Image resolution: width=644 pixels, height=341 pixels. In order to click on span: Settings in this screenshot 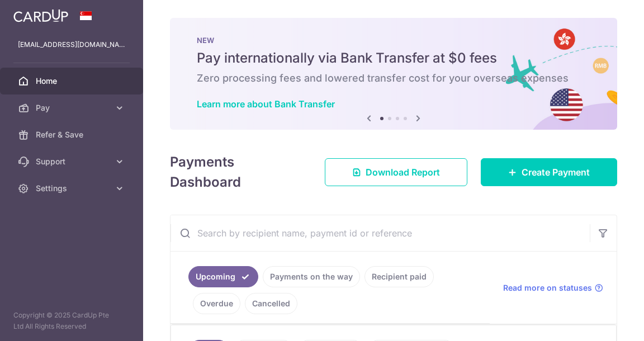, I will do `click(72, 188)`.